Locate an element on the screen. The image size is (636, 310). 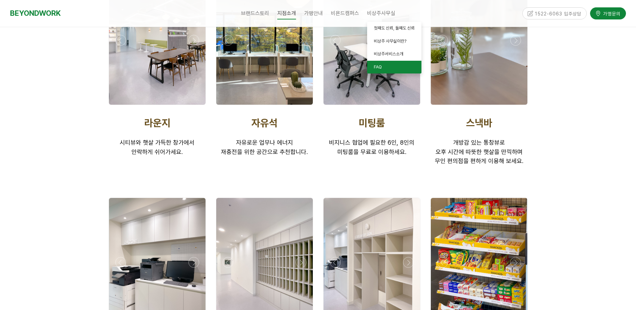
a: 브랜드스토리 is located at coordinates (255, 13).